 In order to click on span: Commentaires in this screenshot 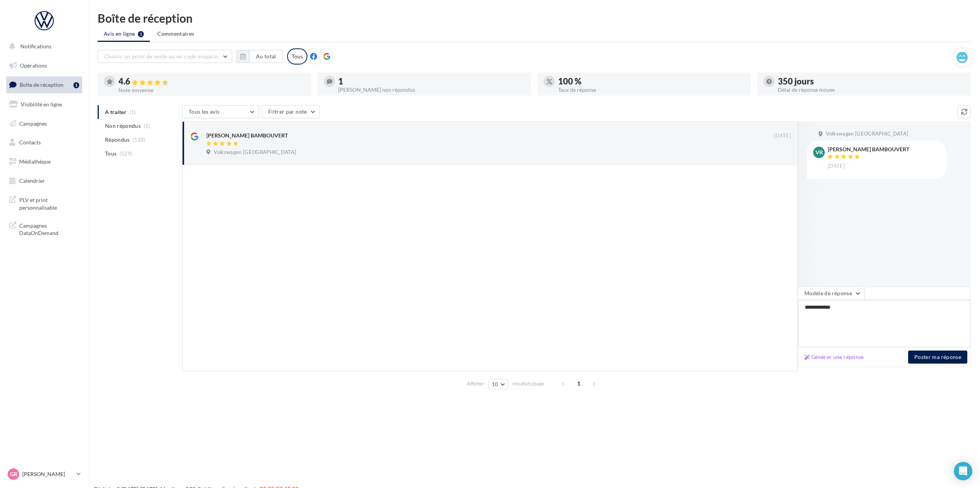, I will do `click(176, 34)`.